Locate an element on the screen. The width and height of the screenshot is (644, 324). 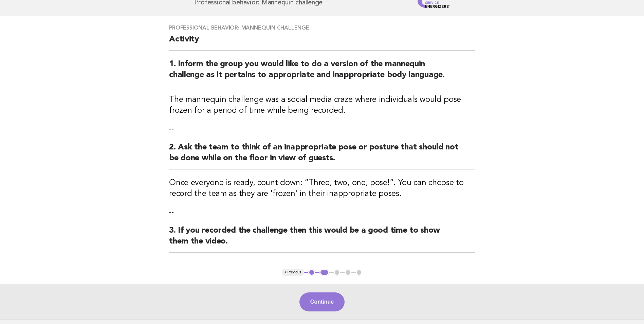
h2: Activity is located at coordinates (322, 42).